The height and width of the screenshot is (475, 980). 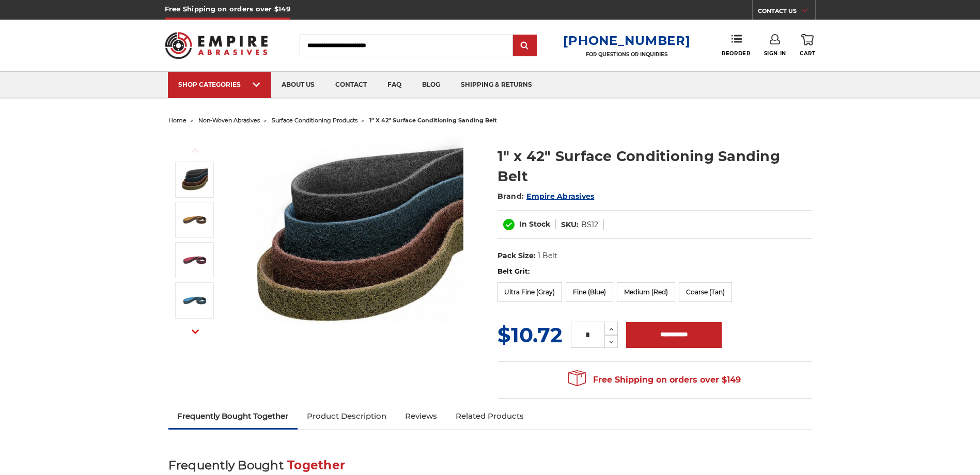 I want to click on a: Frequently Bought Together, so click(x=233, y=416).